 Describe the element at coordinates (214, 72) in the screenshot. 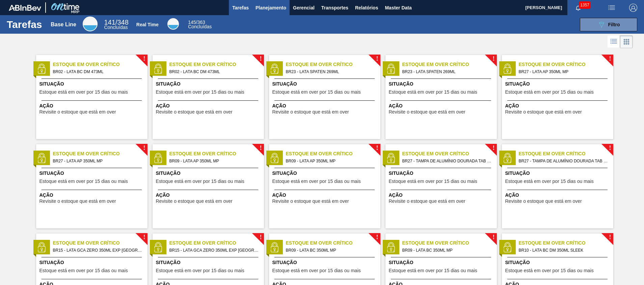

I see `span: BR02 - LATA BC DM 473ML` at that location.